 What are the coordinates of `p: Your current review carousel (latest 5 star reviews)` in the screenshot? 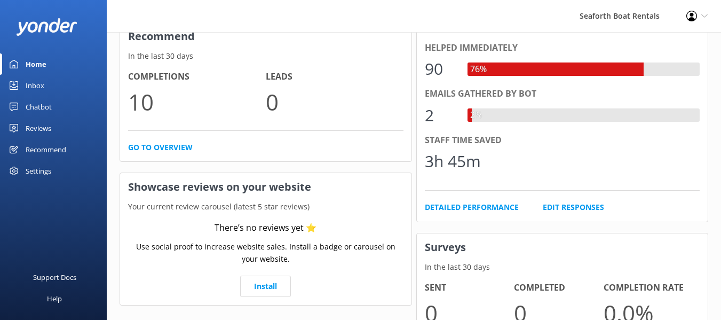 It's located at (266, 207).